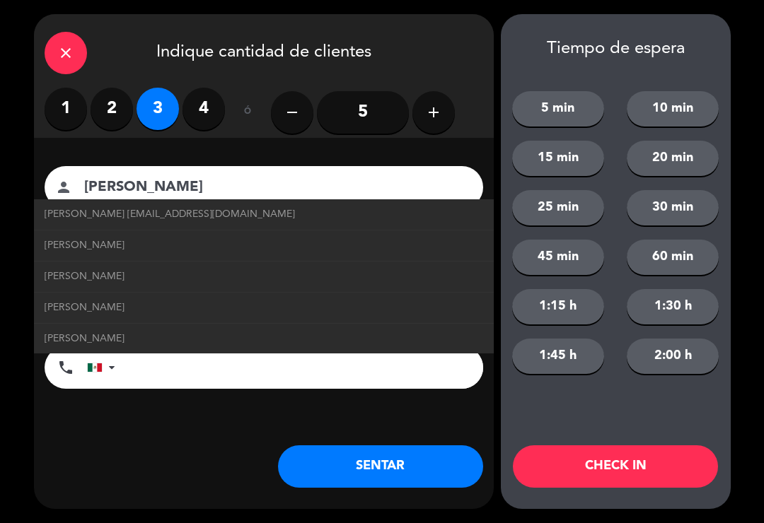 The image size is (764, 523). What do you see at coordinates (558, 257) in the screenshot?
I see `button: 45 min` at bounding box center [558, 257].